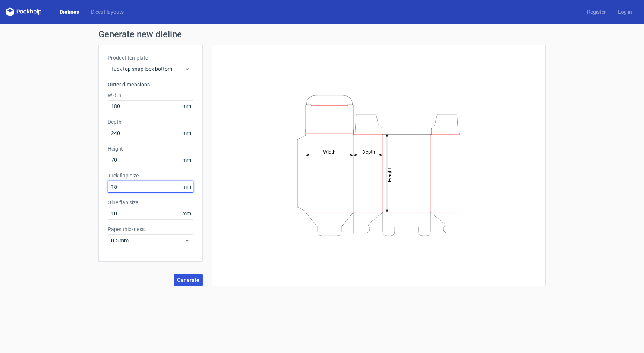  I want to click on label: Tuck flap size, so click(150, 176).